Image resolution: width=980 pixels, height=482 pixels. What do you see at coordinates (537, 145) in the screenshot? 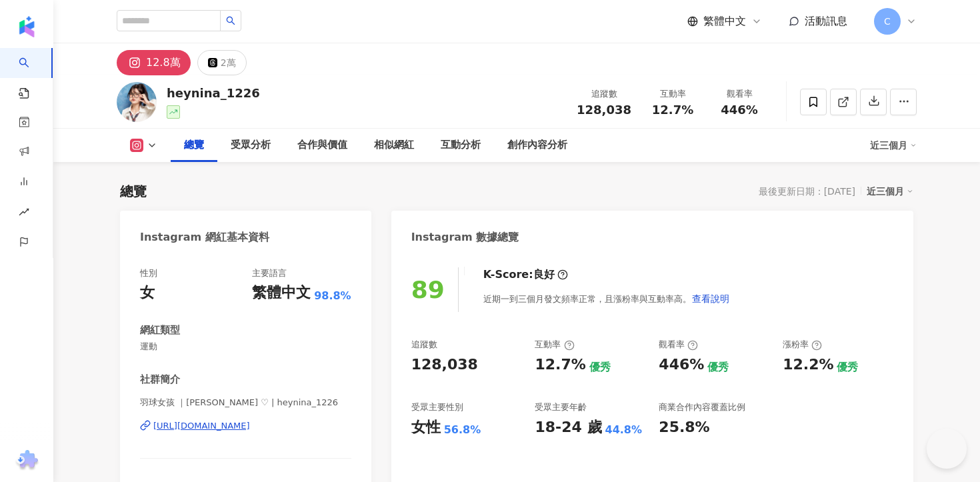
I see `div: 創作內容分析` at bounding box center [537, 145].